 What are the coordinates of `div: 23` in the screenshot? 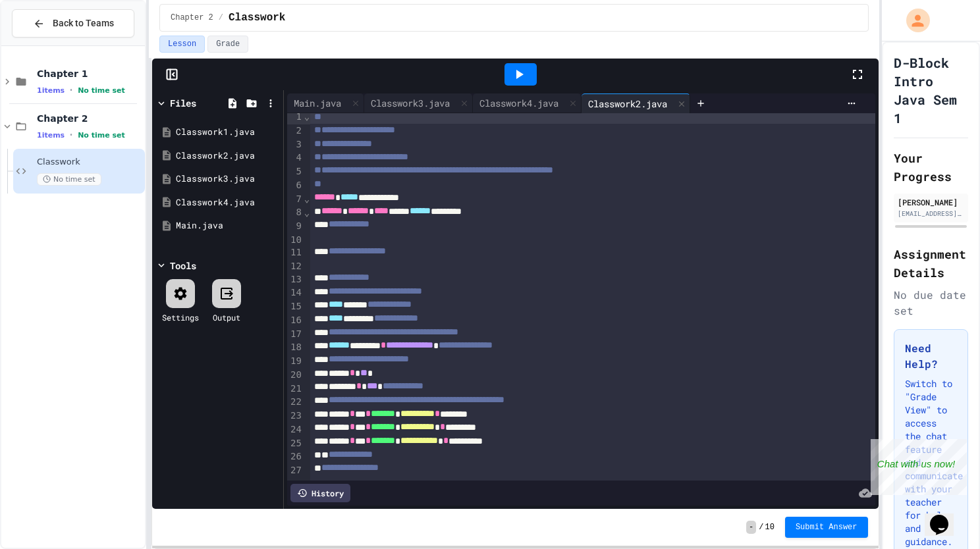 It's located at (295, 416).